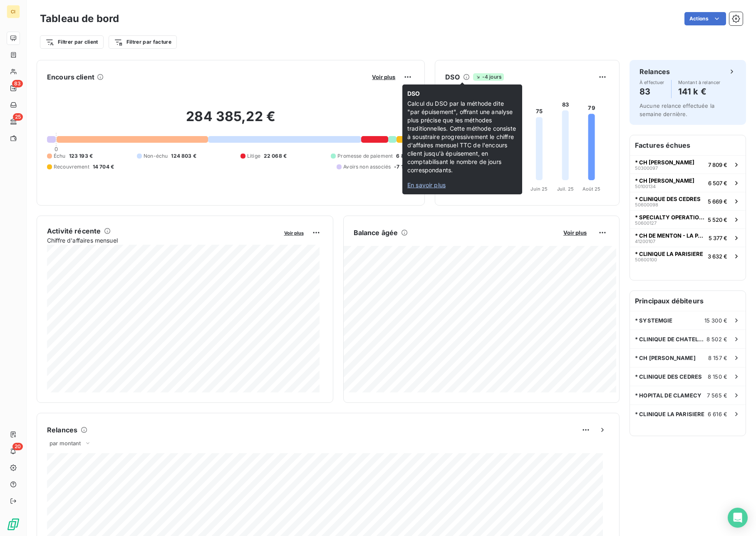 The width and height of the screenshot is (756, 536). What do you see at coordinates (13, 12) in the screenshot?
I see `div: CI` at bounding box center [13, 12].